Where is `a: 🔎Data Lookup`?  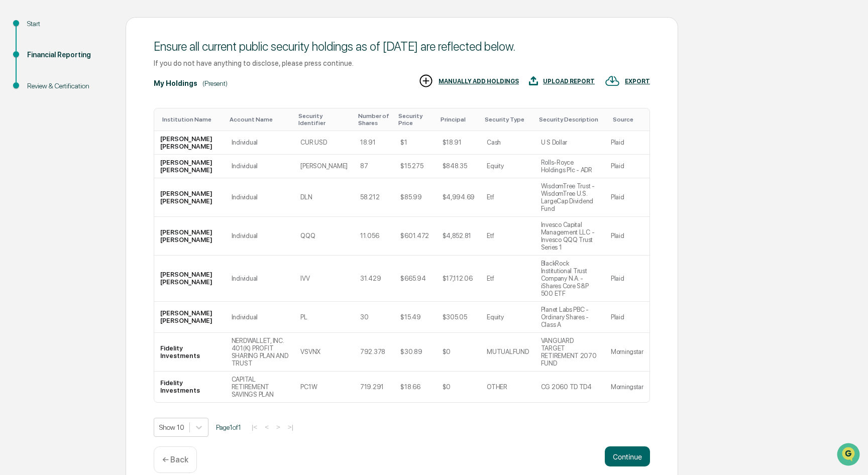
a: 🔎Data Lookup is located at coordinates (37, 151).